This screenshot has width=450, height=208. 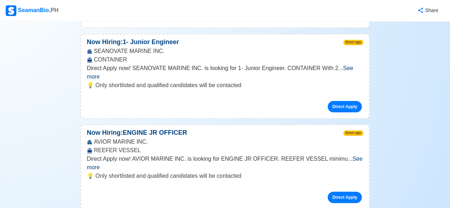 I want to click on div: SeamanBio, so click(x=32, y=11).